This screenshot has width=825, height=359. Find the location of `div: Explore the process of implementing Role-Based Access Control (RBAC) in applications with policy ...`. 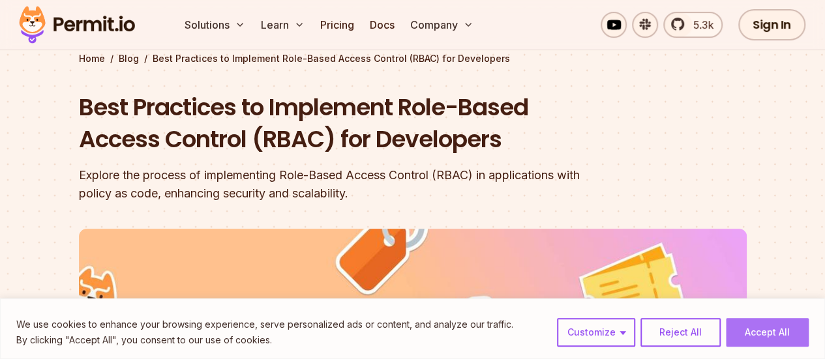

div: Explore the process of implementing Role-Based Access Control (RBAC) in applications with policy ... is located at coordinates (329, 185).